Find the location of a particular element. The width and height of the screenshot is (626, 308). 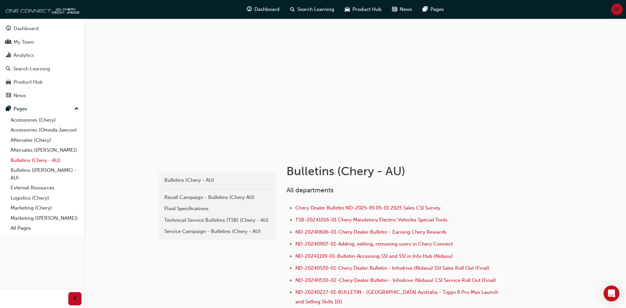

a: ND-20240530-01-Chery Dealer Bulletin - Infodrive (Nidasu) SSI Sales Roll Out (Final) is located at coordinates (392, 268).